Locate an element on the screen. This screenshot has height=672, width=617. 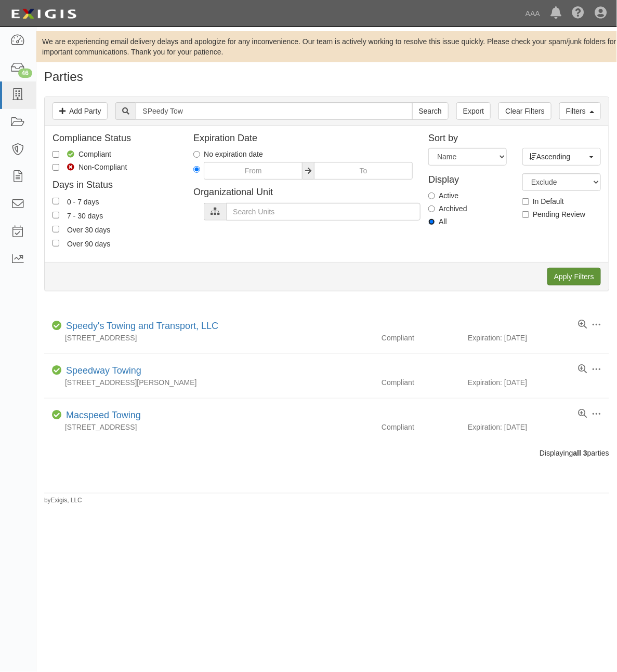
input: Archived is located at coordinates (431, 209).